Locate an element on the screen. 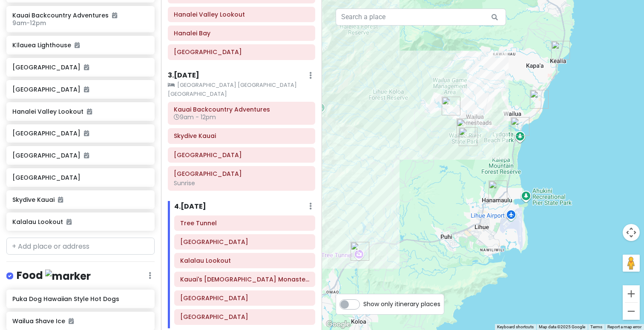 Image resolution: width=644 pixels, height=330 pixels. h6: Waimea Canyon State Park is located at coordinates (244, 242).